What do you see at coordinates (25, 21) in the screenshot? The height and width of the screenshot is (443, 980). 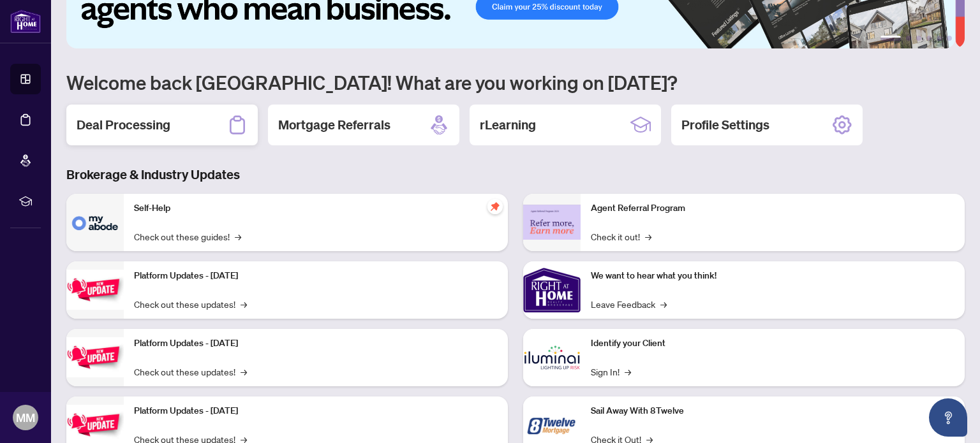 I see `img: logo` at bounding box center [25, 21].